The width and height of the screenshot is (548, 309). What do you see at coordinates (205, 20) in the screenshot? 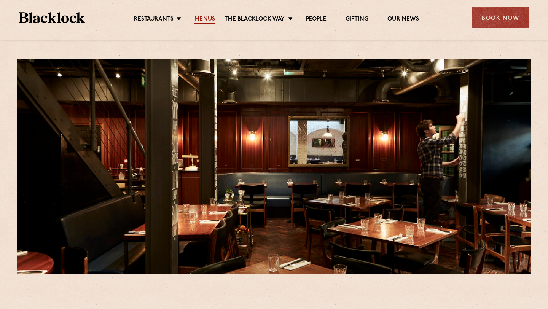
I see `a: Menus` at bounding box center [205, 20].